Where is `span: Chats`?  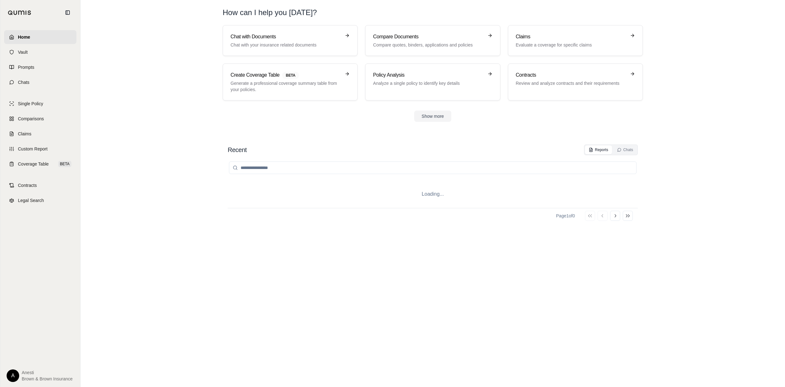 span: Chats is located at coordinates (24, 82).